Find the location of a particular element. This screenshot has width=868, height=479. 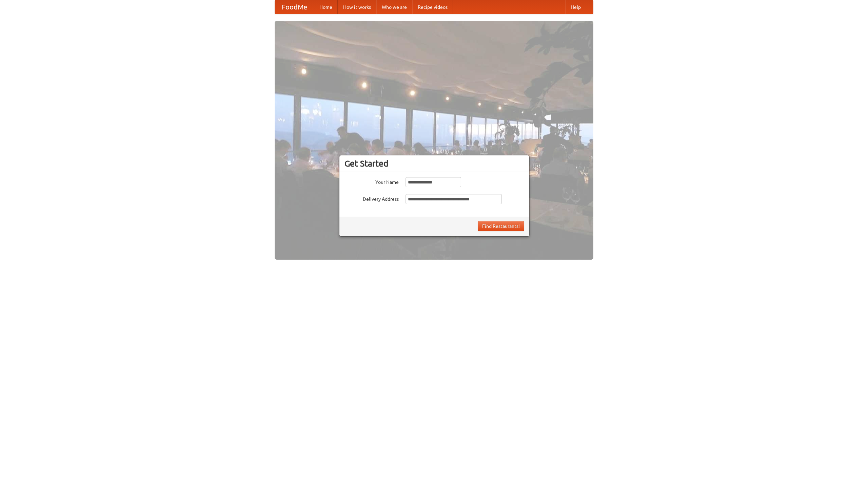

label: Delivery Address is located at coordinates (371, 198).